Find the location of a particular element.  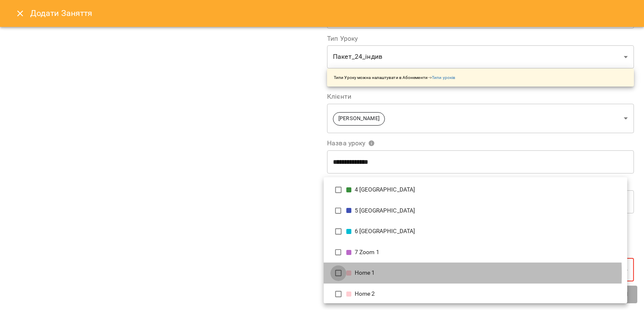

div: Home 2 is located at coordinates (484, 294).